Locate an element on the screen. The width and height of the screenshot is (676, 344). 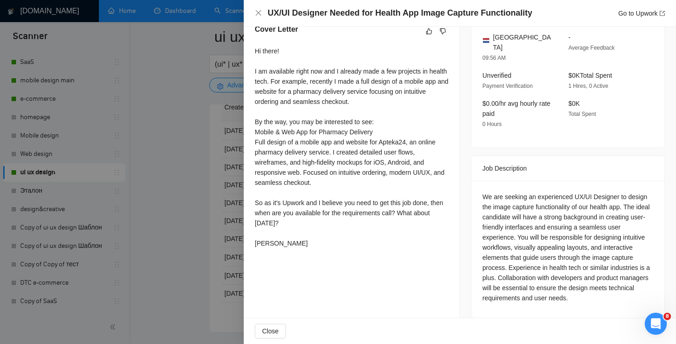
span: Average Feedback is located at coordinates (592, 48).